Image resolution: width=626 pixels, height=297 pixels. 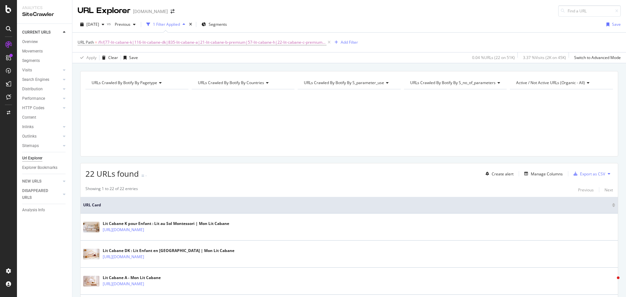 What do you see at coordinates (45, 158) in the screenshot?
I see `a: Url Explorer` at bounding box center [45, 158].